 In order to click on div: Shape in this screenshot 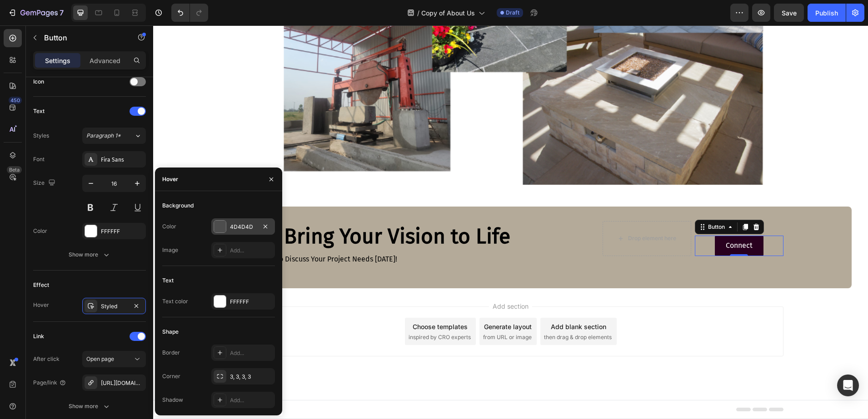, I will do `click(170, 332)`.